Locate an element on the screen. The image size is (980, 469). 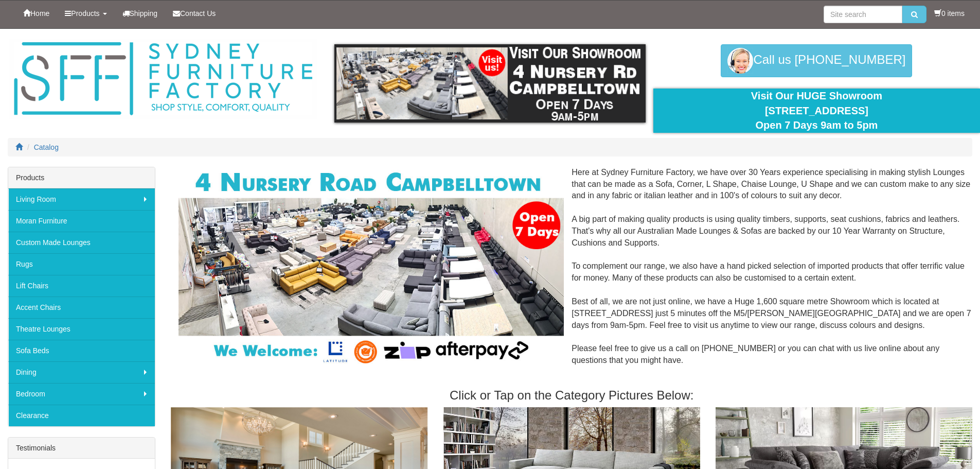
a: Shipping is located at coordinates (140, 14).